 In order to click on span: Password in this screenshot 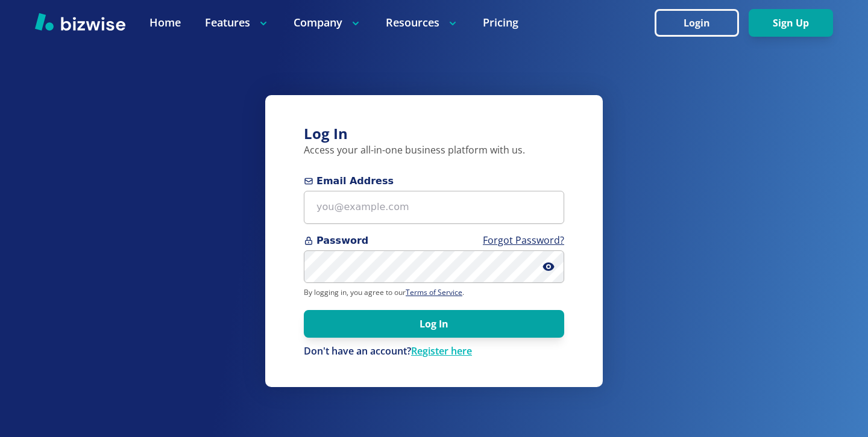, I will do `click(434, 241)`.